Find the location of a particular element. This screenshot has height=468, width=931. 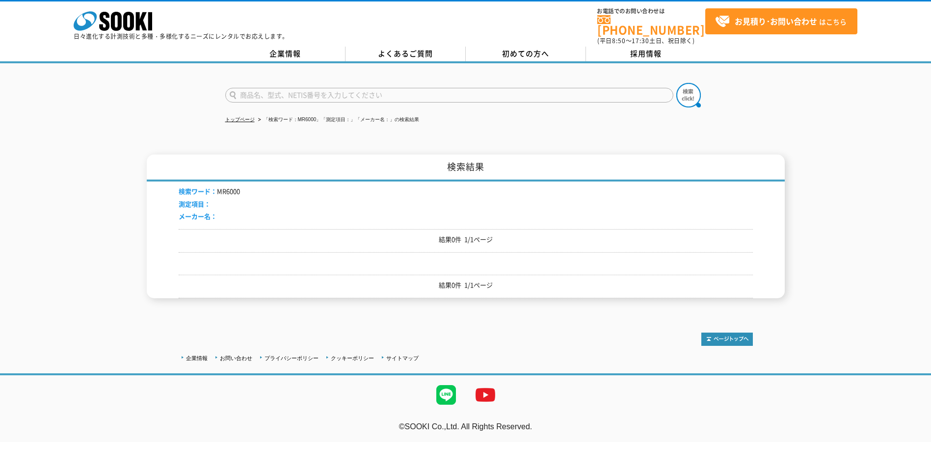

a: お問い合わせ is located at coordinates (236, 358).